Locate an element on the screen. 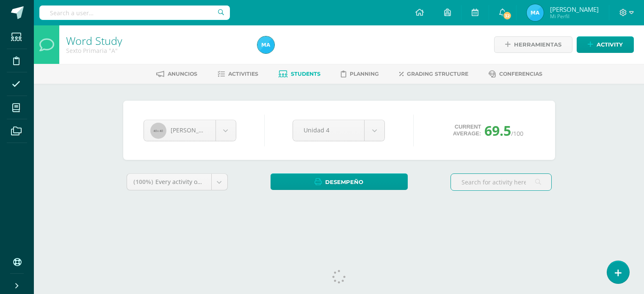 The image size is (644, 294). img: 40x40 is located at coordinates (158, 131).